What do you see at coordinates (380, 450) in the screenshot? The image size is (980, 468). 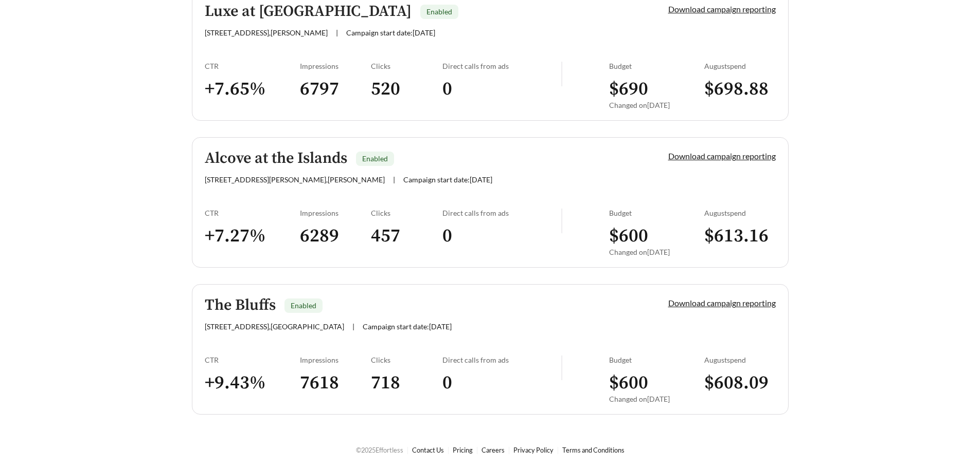 I see `span: © 2025 Effortless` at bounding box center [380, 450].